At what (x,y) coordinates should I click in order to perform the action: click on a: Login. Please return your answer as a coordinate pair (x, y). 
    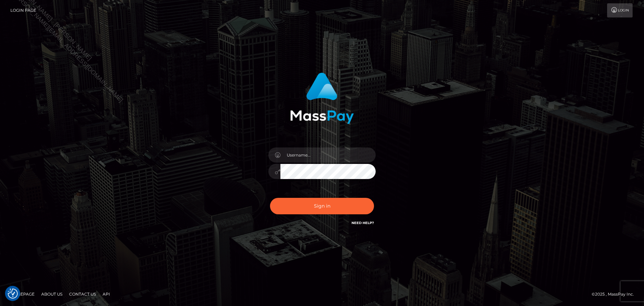
    Looking at the image, I should click on (619, 10).